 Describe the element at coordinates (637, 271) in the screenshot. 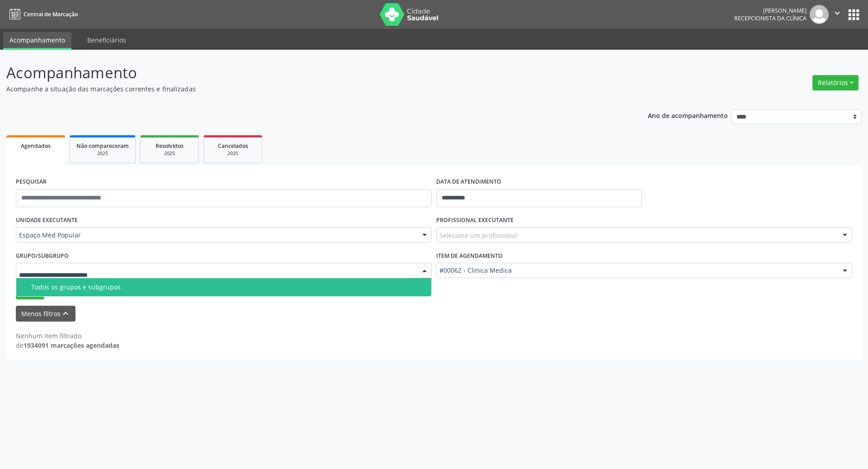

I see `span: #00062 - Clinica Medica` at that location.